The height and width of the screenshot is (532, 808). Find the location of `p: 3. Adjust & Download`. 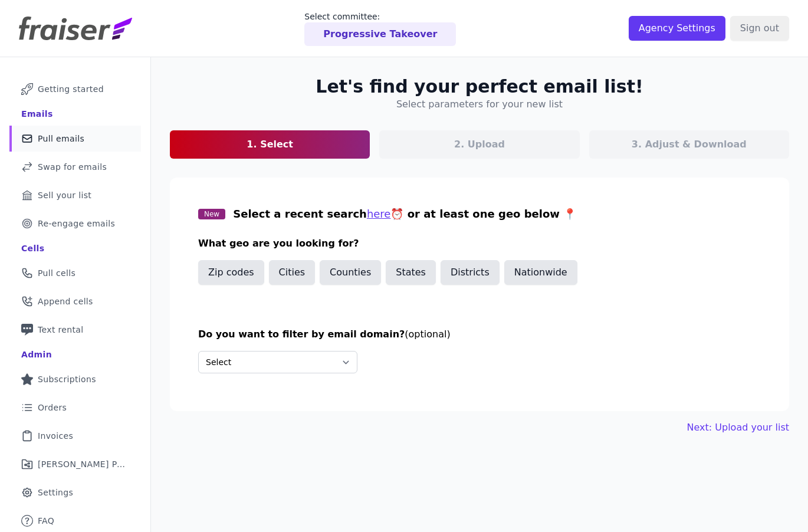

p: 3. Adjust & Download is located at coordinates (689, 144).